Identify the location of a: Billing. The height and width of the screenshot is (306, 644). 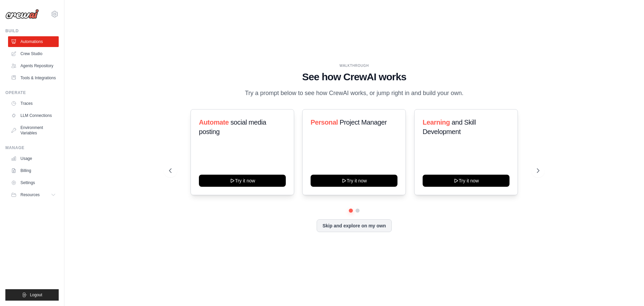
(33, 170).